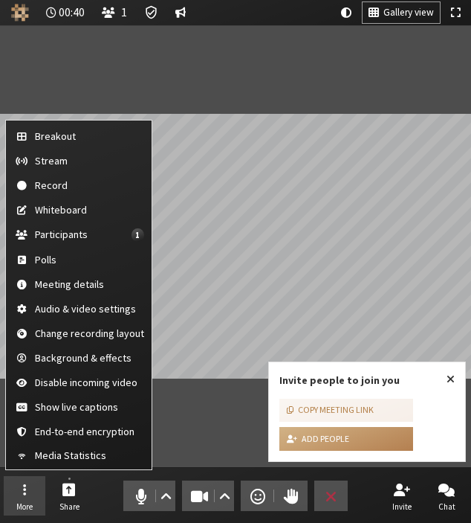  I want to click on button: Fullscreen, so click(456, 13).